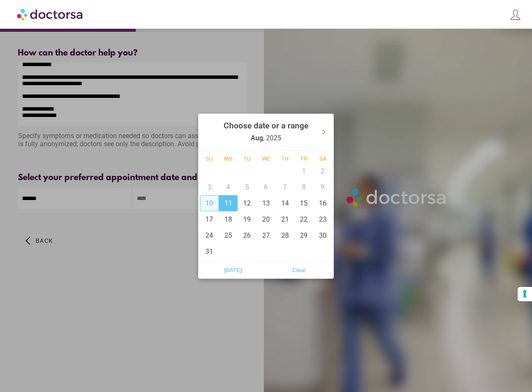 The height and width of the screenshot is (392, 532). I want to click on strong: Aug, so click(257, 137).